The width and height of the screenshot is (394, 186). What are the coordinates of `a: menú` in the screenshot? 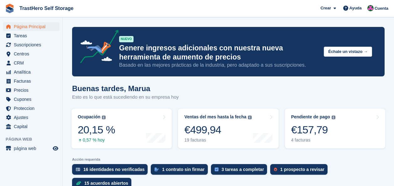 It's located at (31, 149).